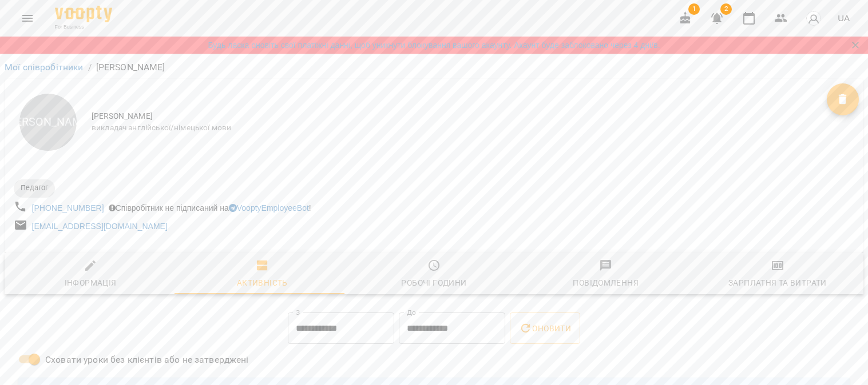  I want to click on span: Сховати уроки без клієнтів або не затверджені, so click(147, 360).